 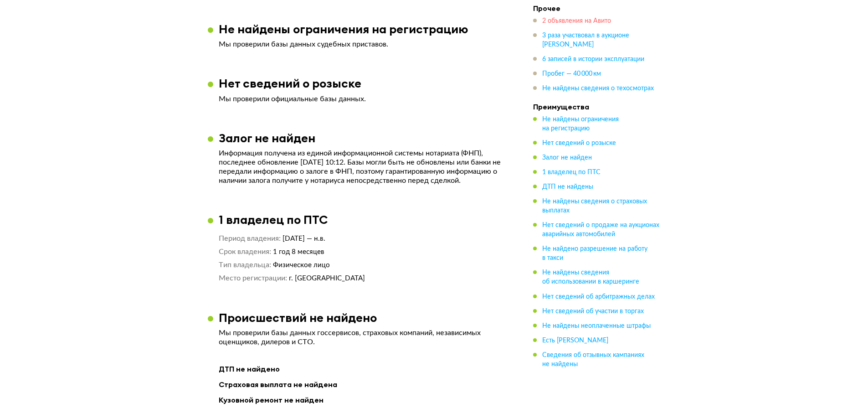 What do you see at coordinates (362, 337) in the screenshot?
I see `p: Мы проверили базы данных госсервисов, страховых компаний, независимых оценщиков, дилеров и СТО.` at bounding box center [362, 337].